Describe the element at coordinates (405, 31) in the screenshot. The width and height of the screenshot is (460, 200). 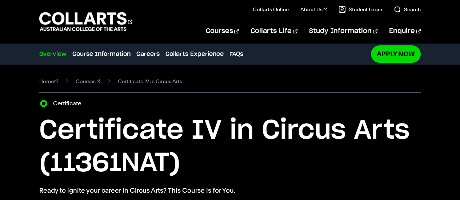
I see `a: Enquire` at that location.